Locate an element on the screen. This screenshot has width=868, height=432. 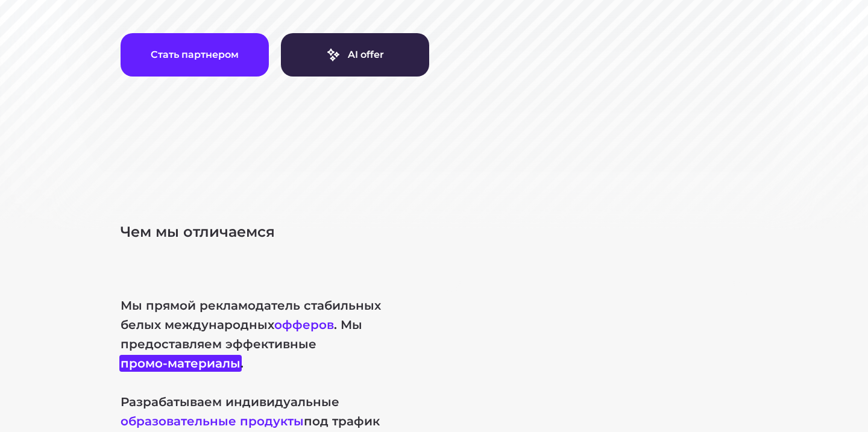
a: AI offer is located at coordinates (356, 55).